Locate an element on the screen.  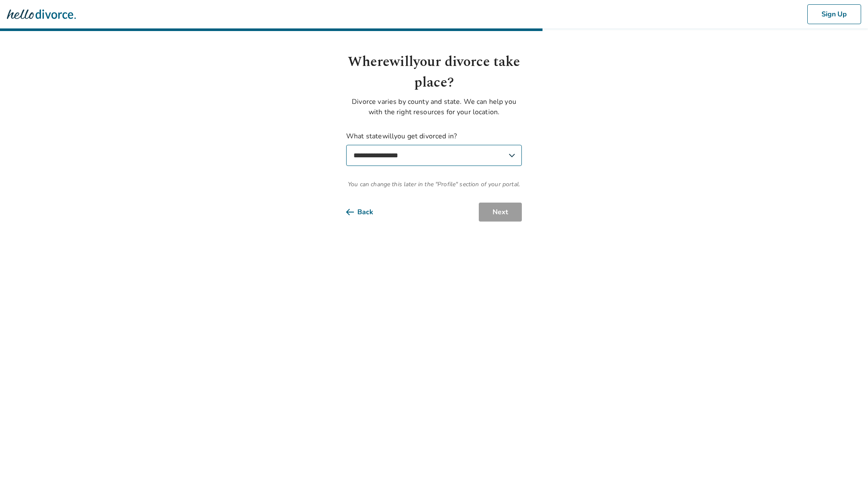
img: Hello Divorce Logo is located at coordinates (42, 14).